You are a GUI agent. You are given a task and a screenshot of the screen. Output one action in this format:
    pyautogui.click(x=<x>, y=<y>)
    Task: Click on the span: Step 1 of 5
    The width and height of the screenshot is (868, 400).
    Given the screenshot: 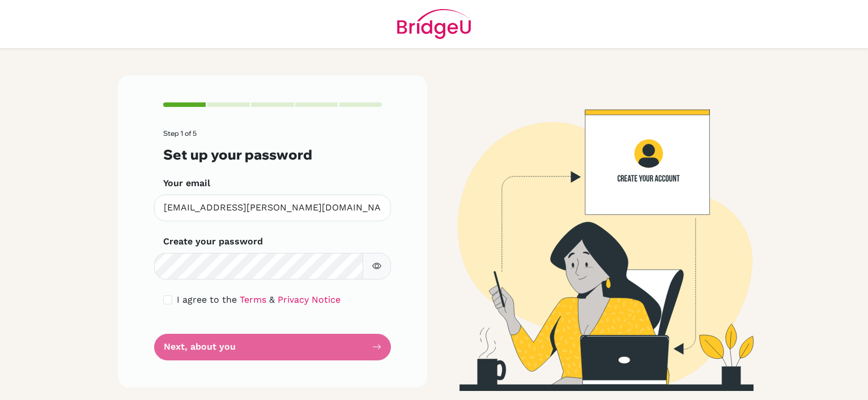 What is the action you would take?
    pyautogui.click(x=180, y=133)
    